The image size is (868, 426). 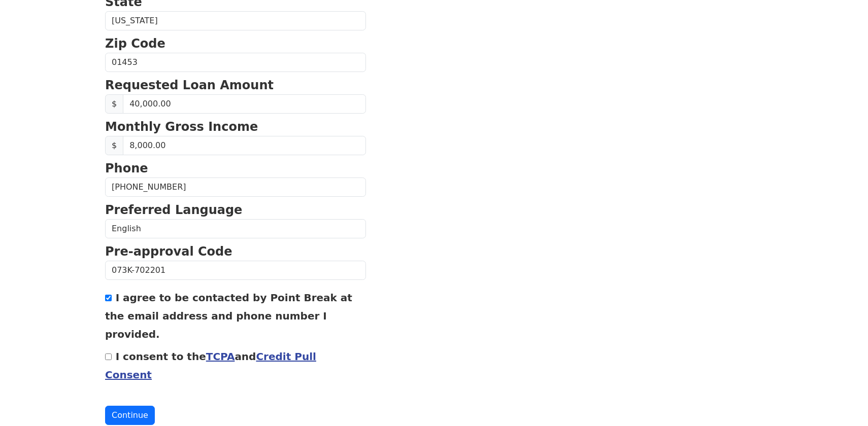 What do you see at coordinates (244, 145) in the screenshot?
I see `input: Monthly Gross Income` at bounding box center [244, 145].